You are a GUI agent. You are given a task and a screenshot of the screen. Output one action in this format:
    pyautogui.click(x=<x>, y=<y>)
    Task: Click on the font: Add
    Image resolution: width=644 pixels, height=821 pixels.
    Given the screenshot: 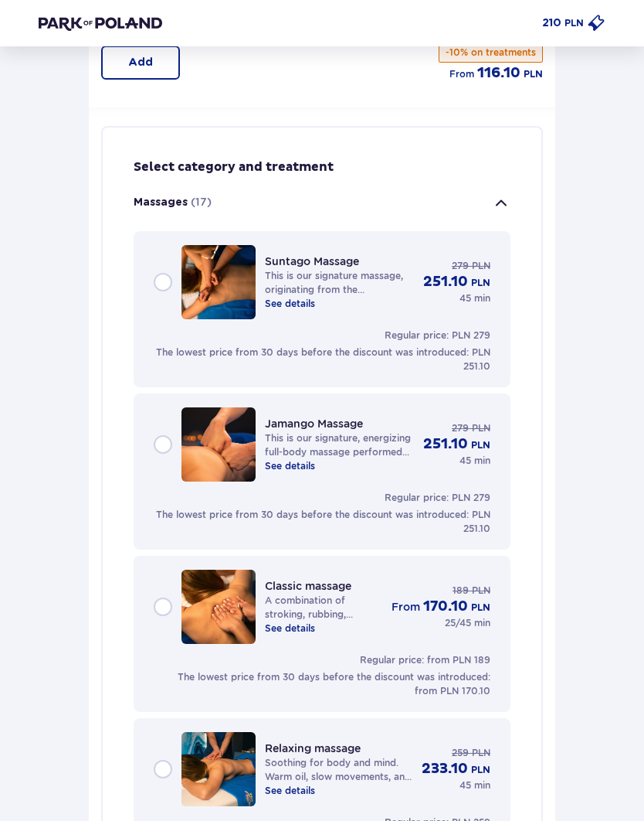 What is the action you would take?
    pyautogui.click(x=141, y=62)
    